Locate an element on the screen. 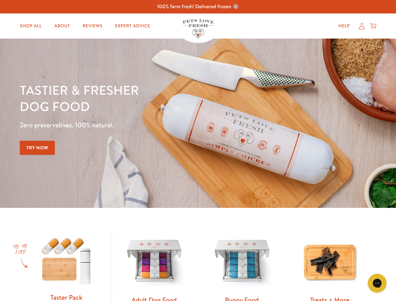 This screenshot has width=396, height=301. h1: Tastier & fresher dog food is located at coordinates (139, 98).